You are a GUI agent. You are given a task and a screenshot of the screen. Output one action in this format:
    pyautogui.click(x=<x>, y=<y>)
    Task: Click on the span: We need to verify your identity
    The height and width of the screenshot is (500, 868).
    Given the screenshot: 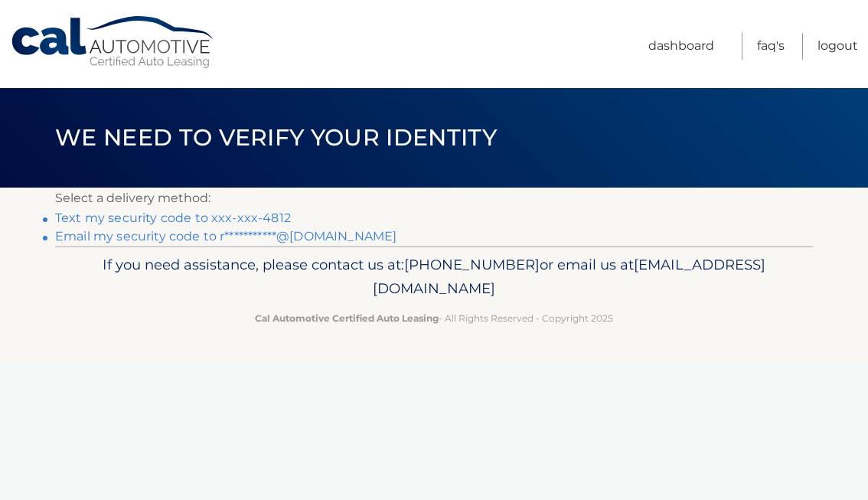 What is the action you would take?
    pyautogui.click(x=276, y=137)
    